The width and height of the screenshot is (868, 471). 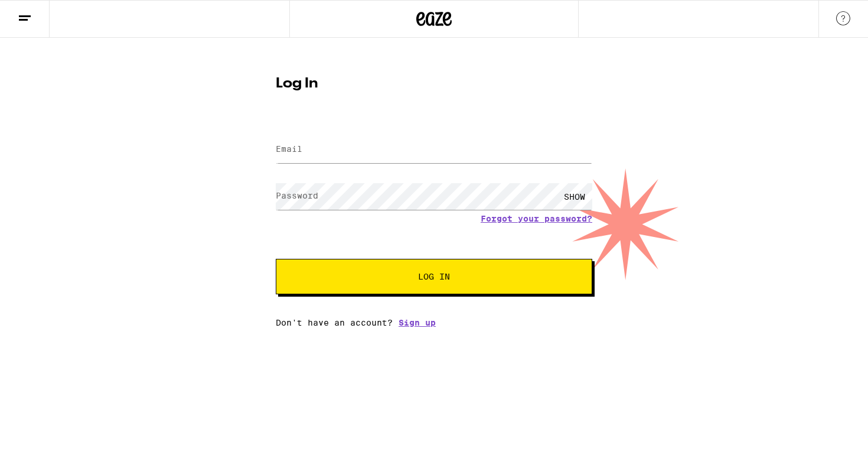 What do you see at coordinates (434, 150) in the screenshot?
I see `input: Email` at bounding box center [434, 150].